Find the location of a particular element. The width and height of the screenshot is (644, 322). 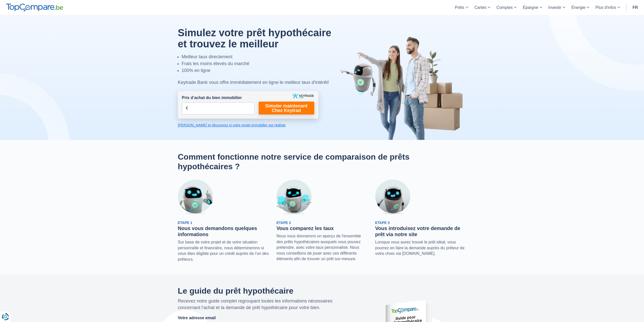

span: Etape 2 is located at coordinates (284, 223).